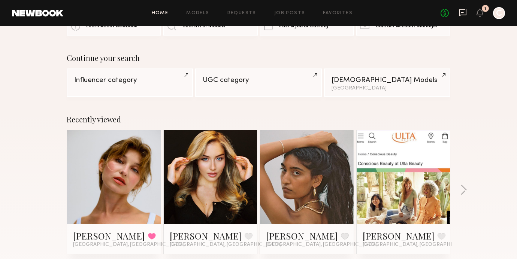  I want to click on div: UGC category, so click(258, 80).